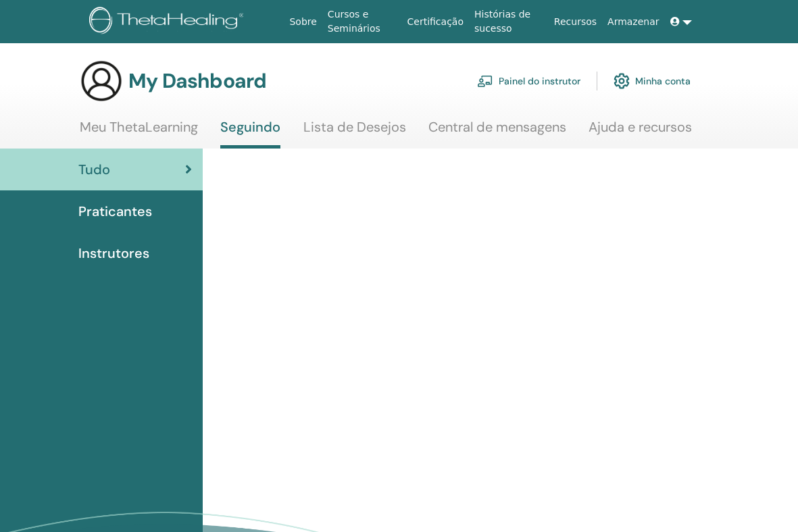 This screenshot has width=798, height=532. Describe the element at coordinates (94, 169) in the screenshot. I see `span: Tudo` at that location.